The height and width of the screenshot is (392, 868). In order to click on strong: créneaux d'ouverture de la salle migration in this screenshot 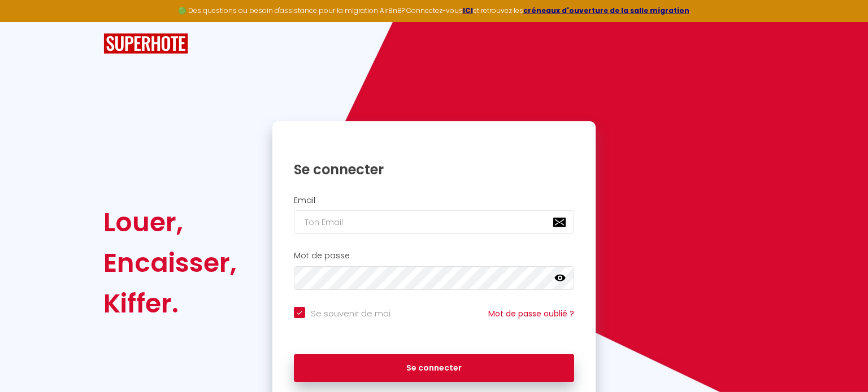, I will do `click(606, 10)`.